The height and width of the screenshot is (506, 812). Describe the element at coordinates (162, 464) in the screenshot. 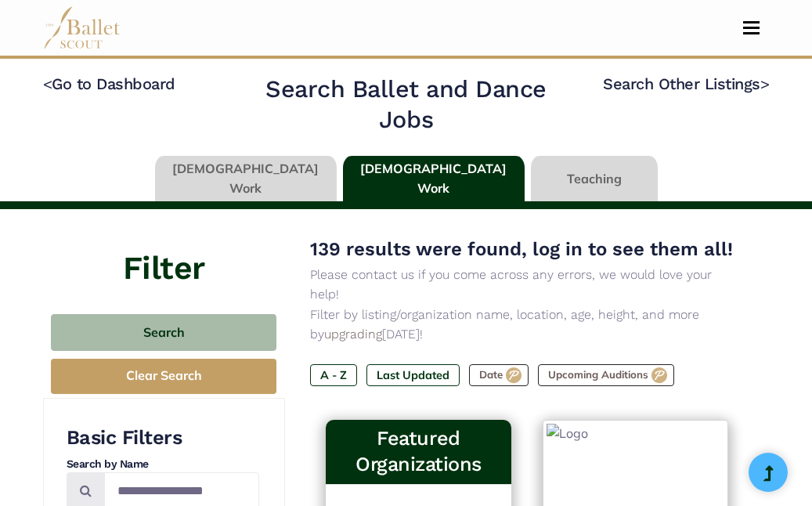

I see `h4: Search by Name` at that location.